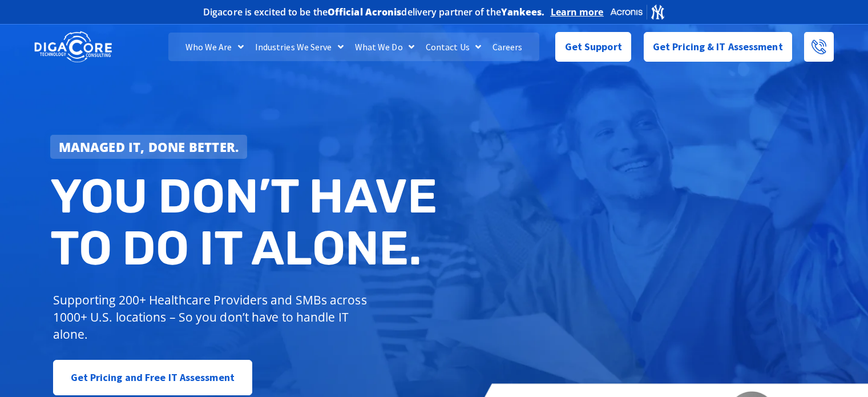 The height and width of the screenshot is (397, 868). What do you see at coordinates (593, 47) in the screenshot?
I see `a: Get Support` at bounding box center [593, 47].